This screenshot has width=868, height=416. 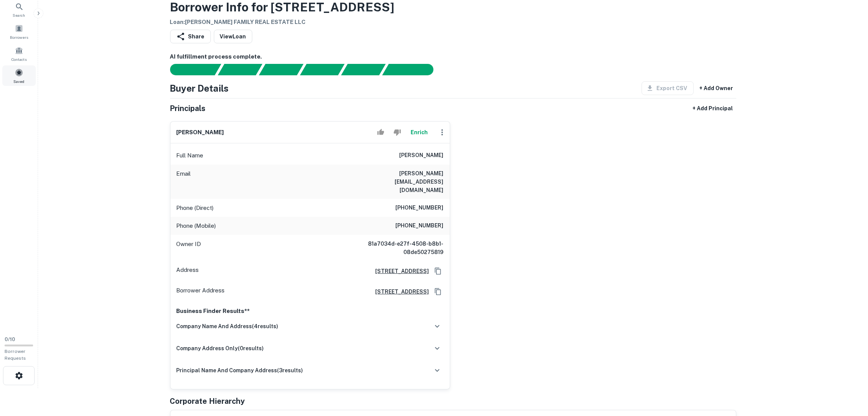 I want to click on h6: 81a7034d-e27f-4508-b8b1-08de50275819, so click(x=398, y=248).